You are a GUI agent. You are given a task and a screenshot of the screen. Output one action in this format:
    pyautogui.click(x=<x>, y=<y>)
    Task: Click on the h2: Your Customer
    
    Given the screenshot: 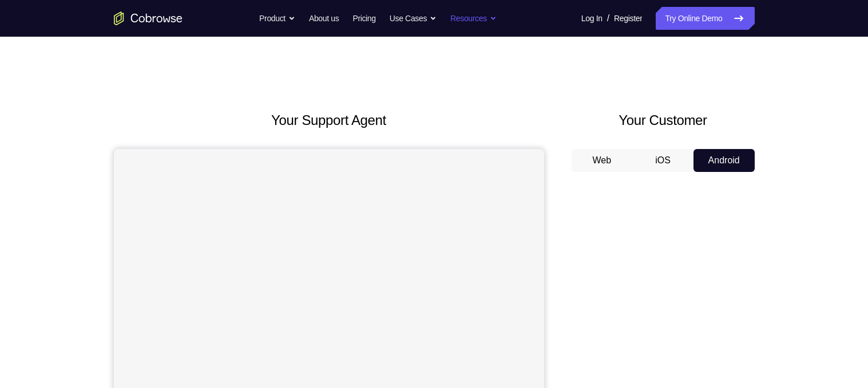 What is the action you would take?
    pyautogui.click(x=664, y=120)
    